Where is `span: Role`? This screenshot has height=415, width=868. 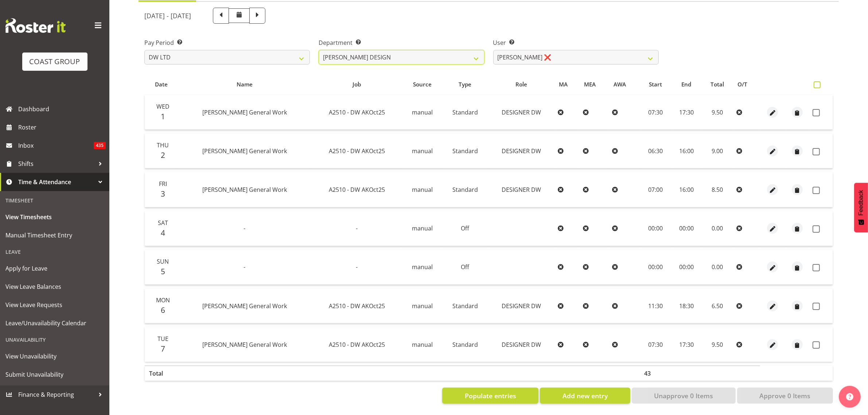 span: Role is located at coordinates (522, 84).